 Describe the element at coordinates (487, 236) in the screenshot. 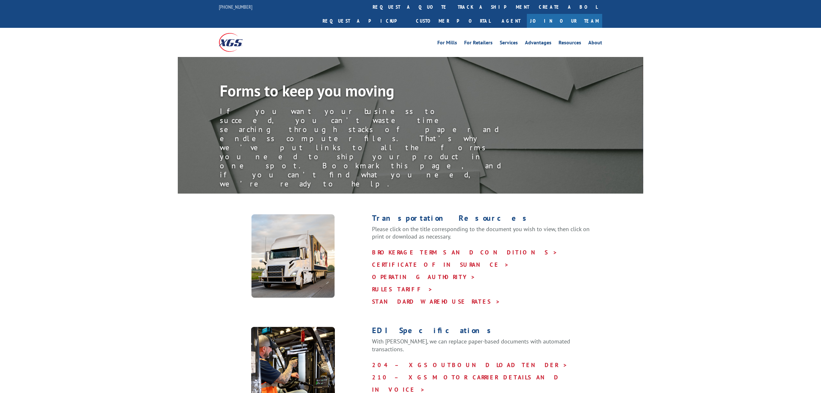

I see `p: Please click on the title corresponding to the document you wish to view, then click on print or ...` at that location.